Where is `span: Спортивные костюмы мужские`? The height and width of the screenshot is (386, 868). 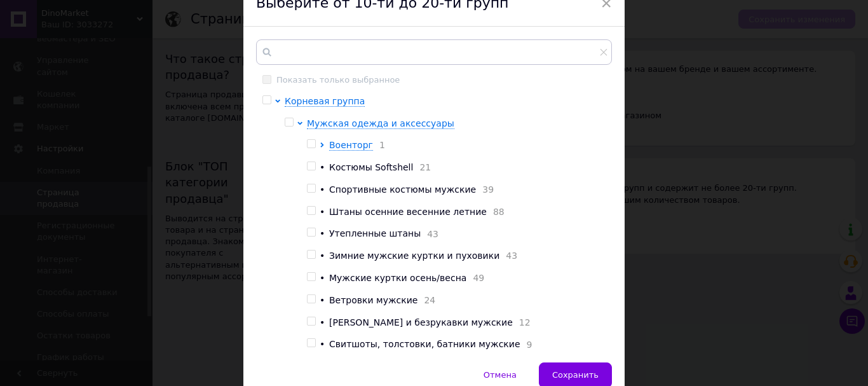 span: Спортивные костюмы мужские is located at coordinates (402, 189).